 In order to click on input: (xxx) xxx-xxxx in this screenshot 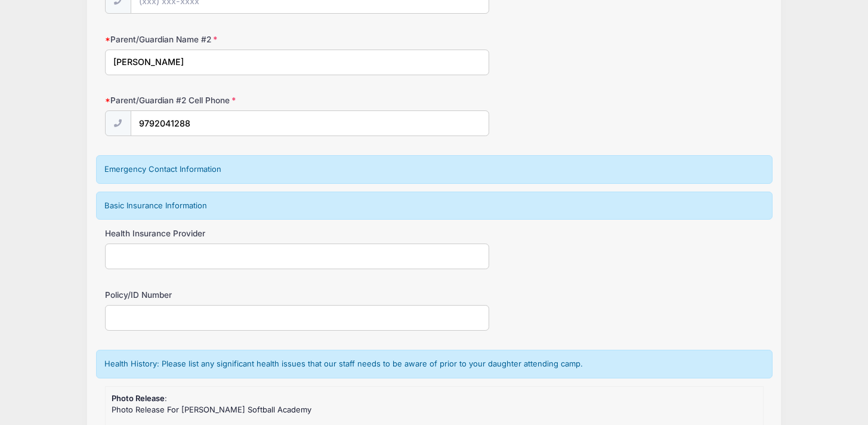, I will do `click(309, 123)`.